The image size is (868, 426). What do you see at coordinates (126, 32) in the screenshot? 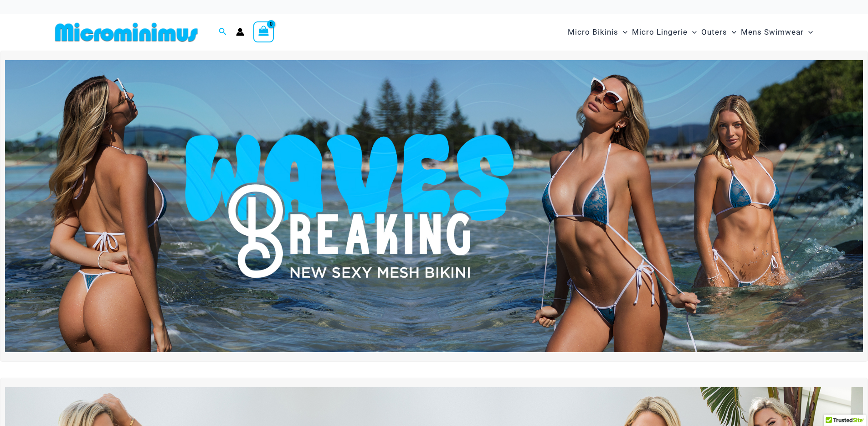
I see `img: MM SHOP LOGO FLAT` at bounding box center [126, 32].